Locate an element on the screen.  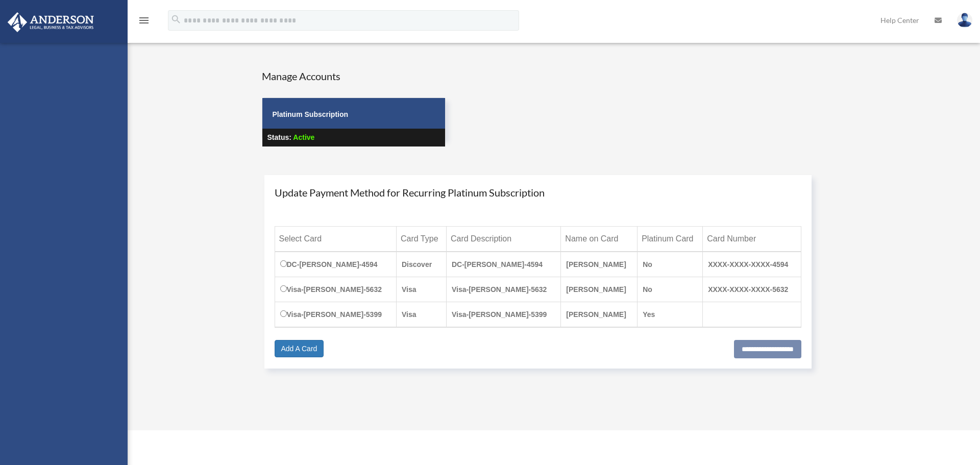
th: Card Number is located at coordinates (752, 239).